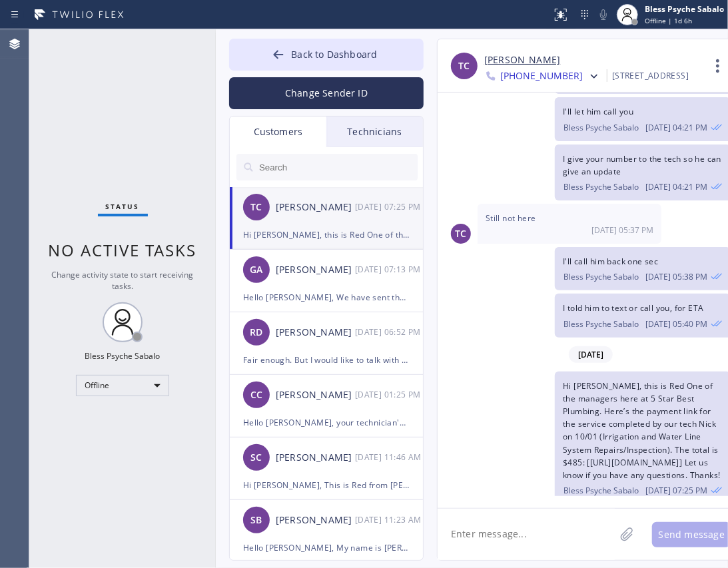 The image size is (728, 568). What do you see at coordinates (256, 457) in the screenshot?
I see `span: SC` at bounding box center [256, 457].